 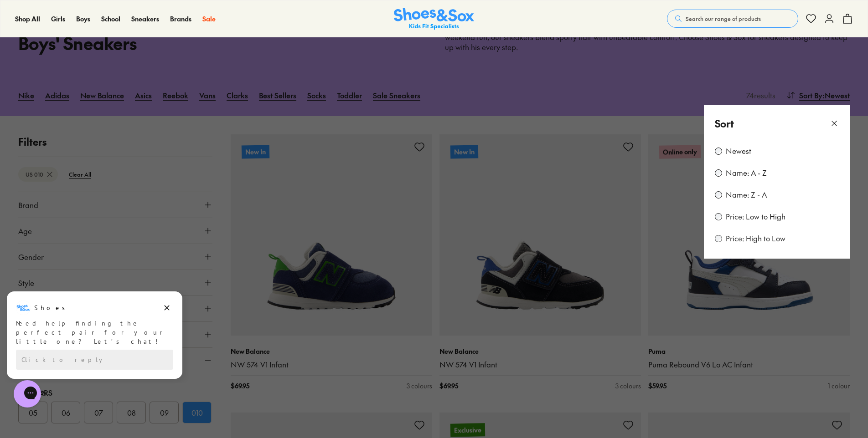 What do you see at coordinates (145, 18) in the screenshot?
I see `span: Sneakers` at bounding box center [145, 18].